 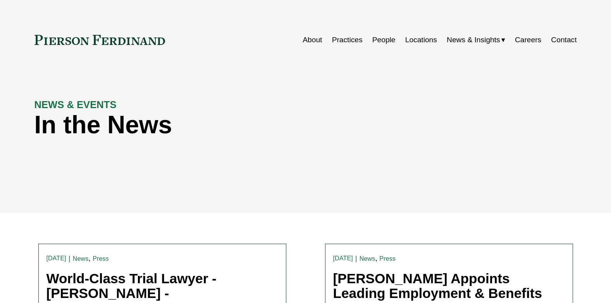 What do you see at coordinates (312, 40) in the screenshot?
I see `a: About` at bounding box center [312, 40].